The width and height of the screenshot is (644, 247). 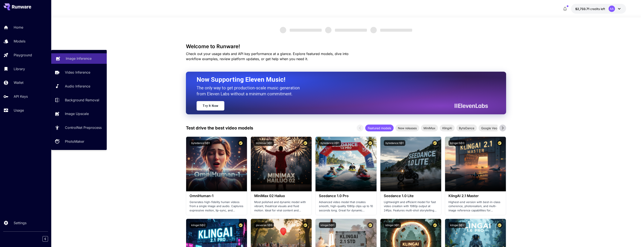 What do you see at coordinates (392, 225) in the screenshot?
I see `button: klingai:3@1` at bounding box center [392, 225].